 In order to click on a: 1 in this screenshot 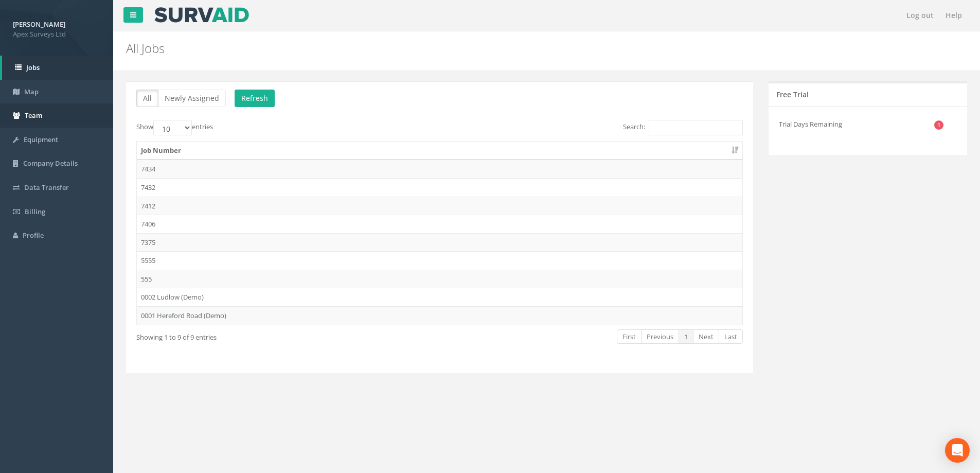, I will do `click(685, 337)`.